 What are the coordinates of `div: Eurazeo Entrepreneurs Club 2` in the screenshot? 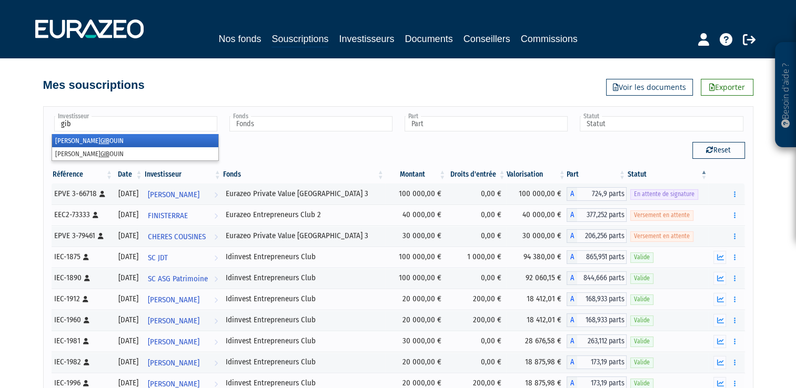 It's located at (303, 215).